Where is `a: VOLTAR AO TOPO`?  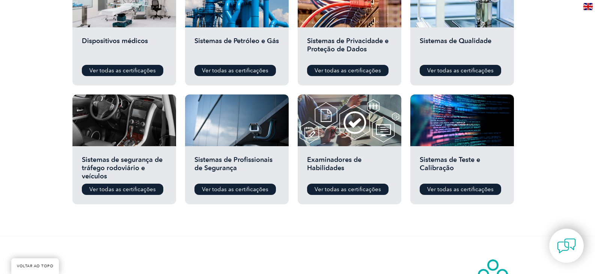
a: VOLTAR AO TOPO is located at coordinates (35, 266).